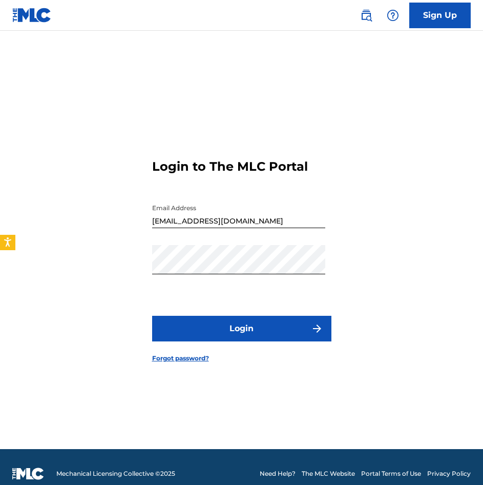 The width and height of the screenshot is (483, 485). I want to click on a: Need Help?, so click(278, 474).